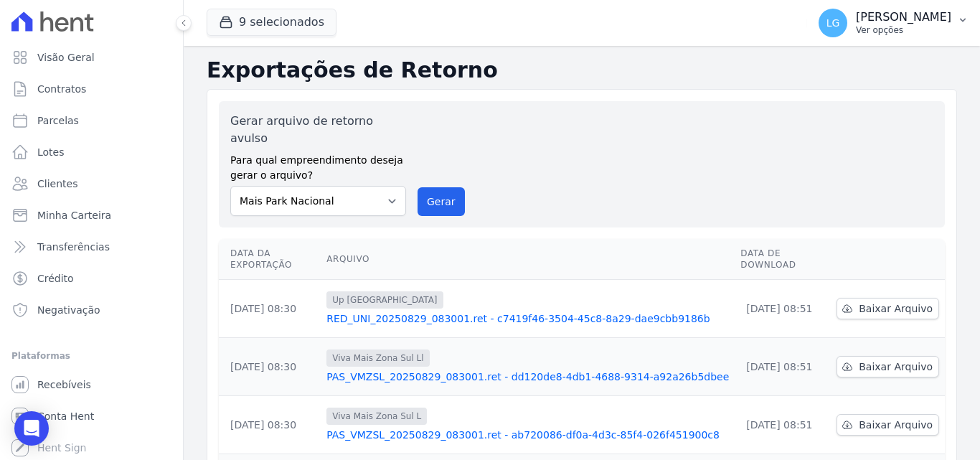 This screenshot has height=460, width=980. I want to click on span: Crédito, so click(56, 278).